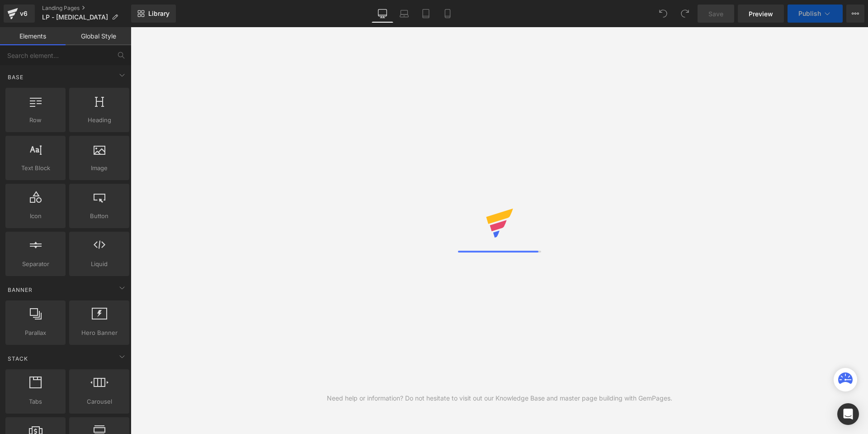 The height and width of the screenshot is (434, 868). Describe the element at coordinates (99, 120) in the screenshot. I see `span: Heading` at that location.